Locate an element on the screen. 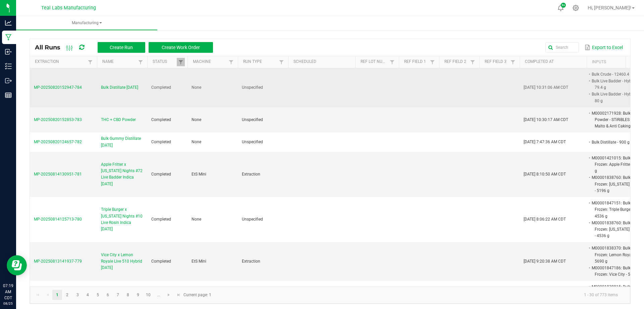 This screenshot has width=644, height=309. a: ScheduledSortable is located at coordinates (323, 62).